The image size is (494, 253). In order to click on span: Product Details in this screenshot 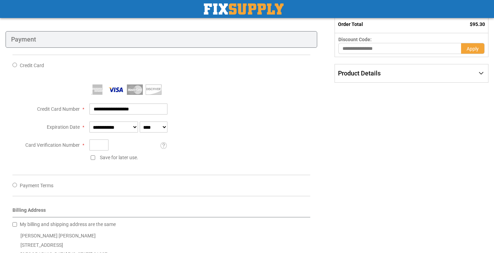, I will do `click(359, 73)`.